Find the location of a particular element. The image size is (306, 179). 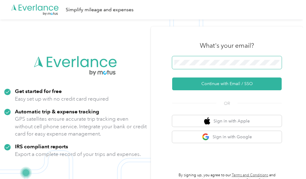

img: apple logo is located at coordinates (207, 121).